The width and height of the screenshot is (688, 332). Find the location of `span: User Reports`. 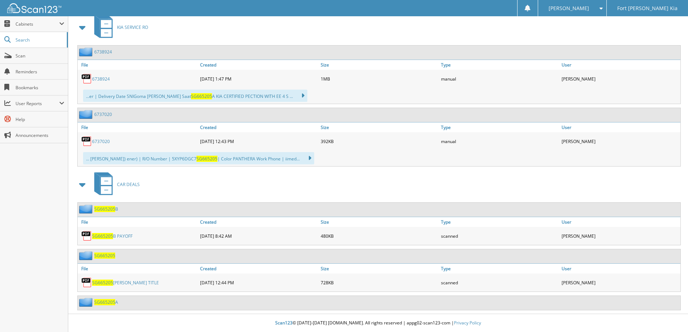

span: User Reports is located at coordinates (37, 103).